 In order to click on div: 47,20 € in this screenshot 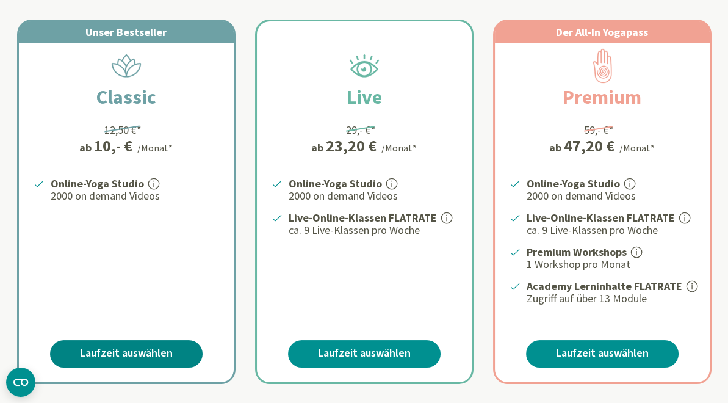, I will do `click(589, 146)`.